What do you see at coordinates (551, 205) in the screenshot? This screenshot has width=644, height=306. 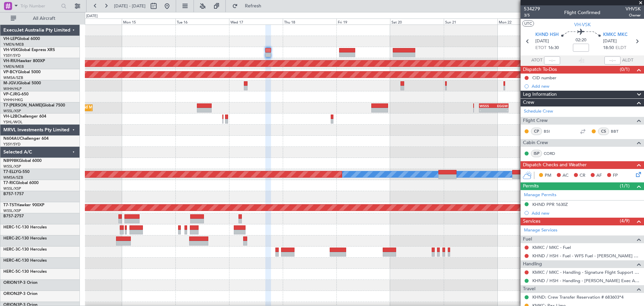 I see `div: KHND PPR 1630Z` at bounding box center [551, 205].